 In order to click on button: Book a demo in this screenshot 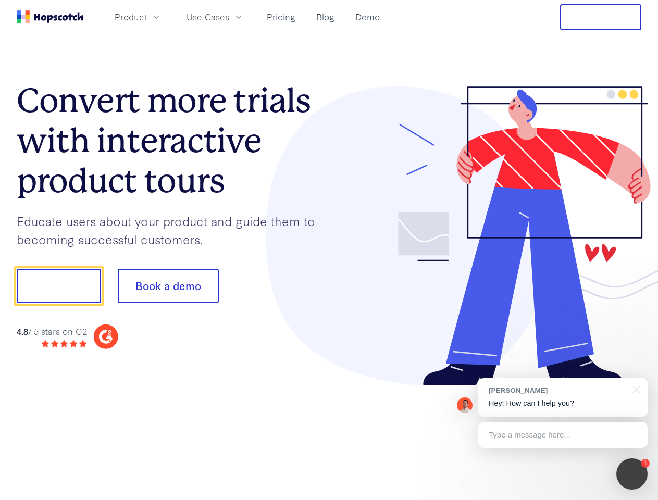, I will do `click(168, 286)`.